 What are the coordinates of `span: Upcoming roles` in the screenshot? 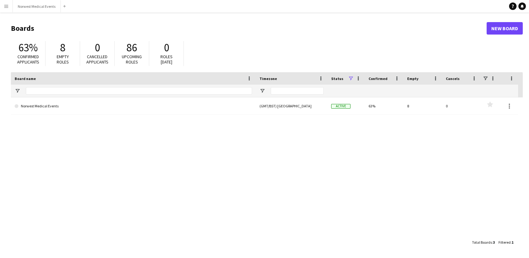 It's located at (132, 59).